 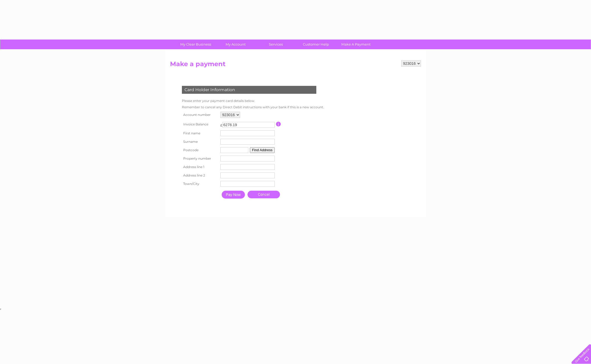 I want to click on a: My Account, so click(x=236, y=44).